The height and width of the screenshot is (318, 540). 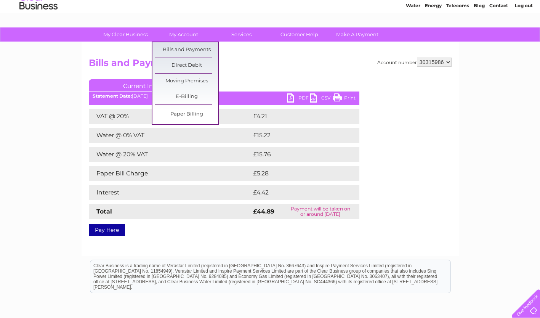 I want to click on a: Moving Premises, so click(x=186, y=81).